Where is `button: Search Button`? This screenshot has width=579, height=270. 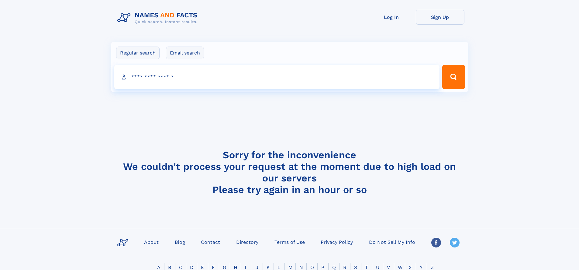 button: Search Button is located at coordinates (454, 77).